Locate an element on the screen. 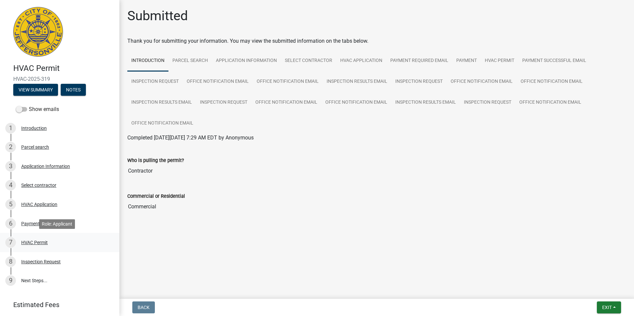 The width and height of the screenshot is (634, 316). label: Who is pulling the permit? is located at coordinates (156, 161).